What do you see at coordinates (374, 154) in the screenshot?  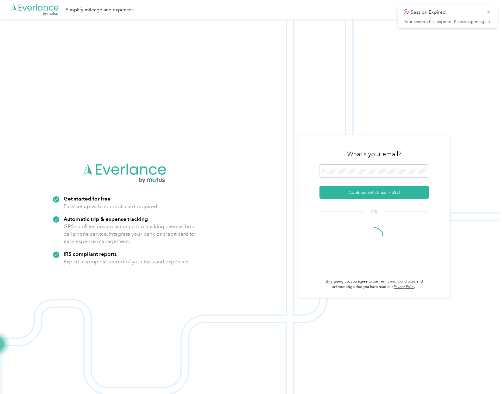 I see `h3: What's your email?` at bounding box center [374, 154].